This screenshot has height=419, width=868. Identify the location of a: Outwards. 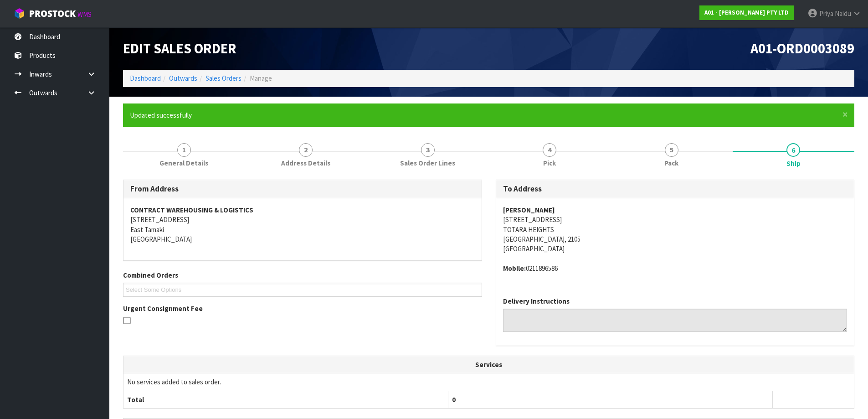
(183, 78).